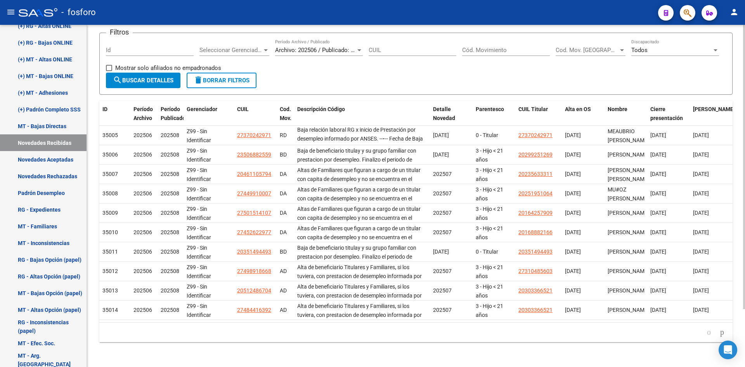 The height and width of the screenshot is (367, 745). Describe the element at coordinates (533, 109) in the screenshot. I see `span: CUIL Titular` at that location.